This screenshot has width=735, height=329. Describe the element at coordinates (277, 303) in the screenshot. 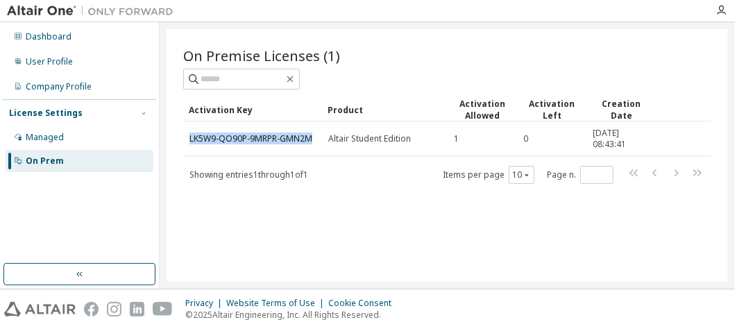

I see `div: Website Terms of Use` at that location.